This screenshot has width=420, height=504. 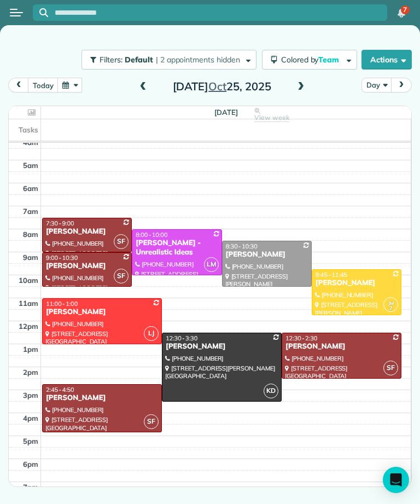 What do you see at coordinates (42, 85) in the screenshot?
I see `button: today` at bounding box center [42, 85].